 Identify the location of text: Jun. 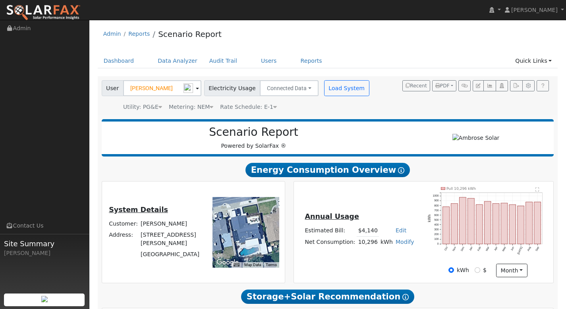
(512, 248).